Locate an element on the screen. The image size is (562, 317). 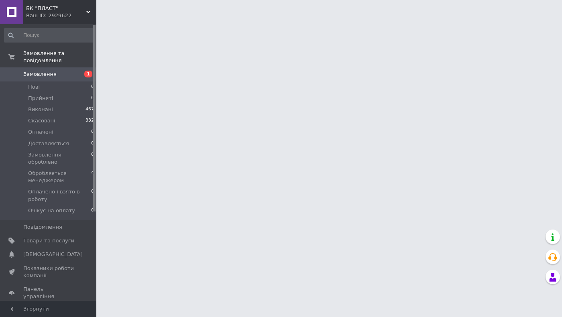
span: Оплачені is located at coordinates (41, 132).